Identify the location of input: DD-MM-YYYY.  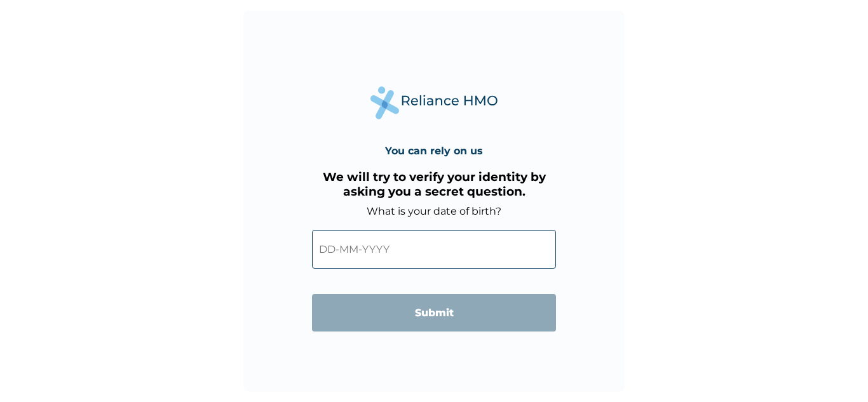
(434, 249).